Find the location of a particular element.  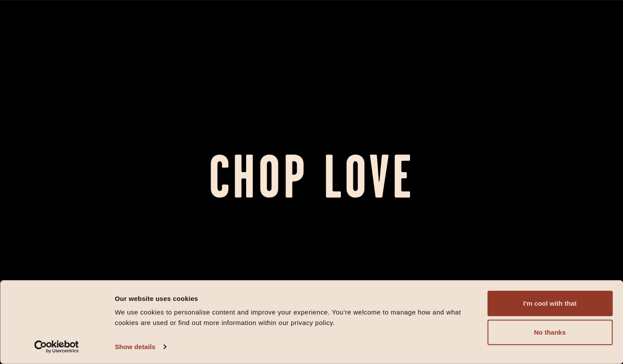

a: Show details is located at coordinates (140, 346).